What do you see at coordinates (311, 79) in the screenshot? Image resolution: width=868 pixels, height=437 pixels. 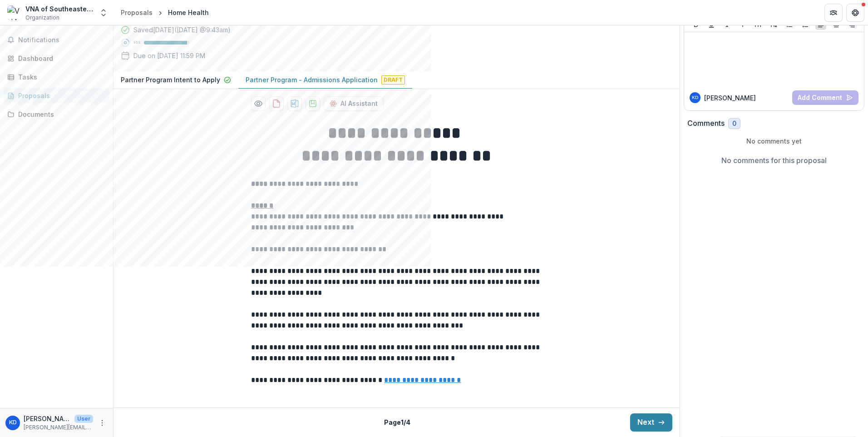 I see `p: Partner Program - Admissions Application` at bounding box center [311, 79].